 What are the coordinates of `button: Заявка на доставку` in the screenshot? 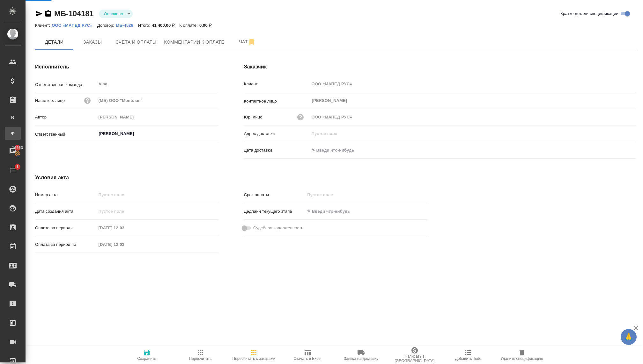 It's located at (361, 355).